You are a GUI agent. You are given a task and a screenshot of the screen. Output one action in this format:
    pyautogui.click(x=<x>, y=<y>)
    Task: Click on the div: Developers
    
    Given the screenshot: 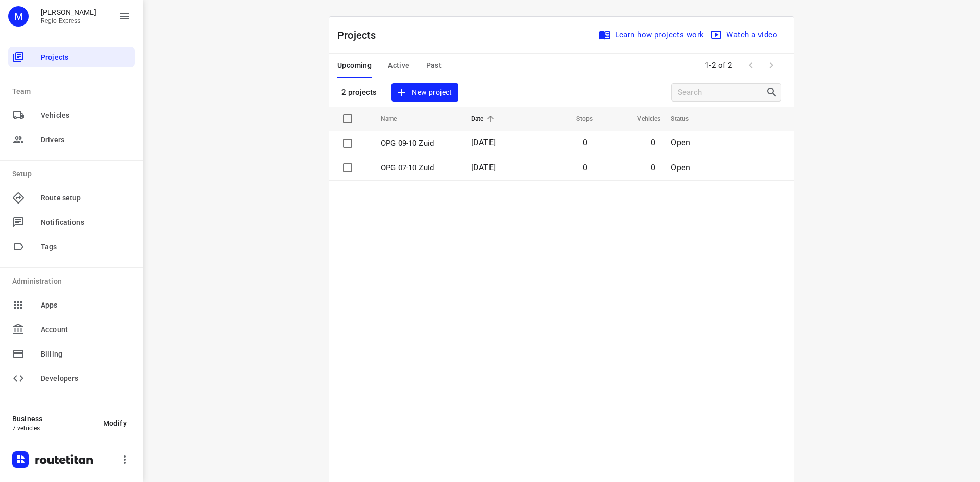 What is the action you would take?
    pyautogui.click(x=72, y=379)
    